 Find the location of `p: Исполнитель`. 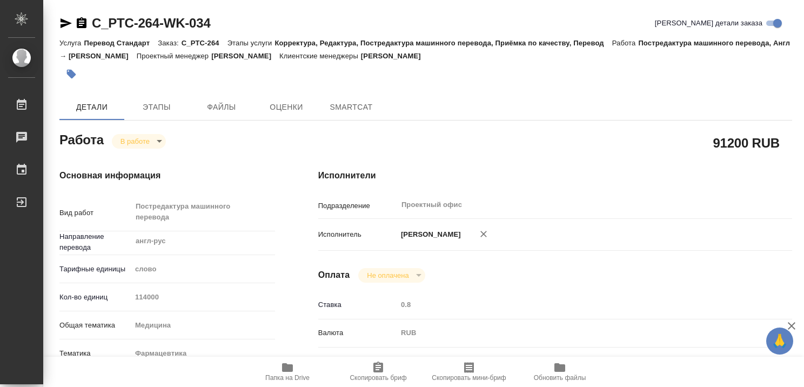

p: Исполнитель is located at coordinates (358, 235).